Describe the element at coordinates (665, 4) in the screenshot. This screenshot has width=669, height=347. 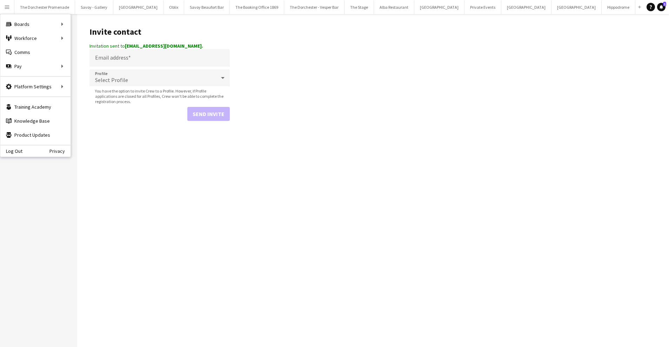
I see `span: 1` at that location.